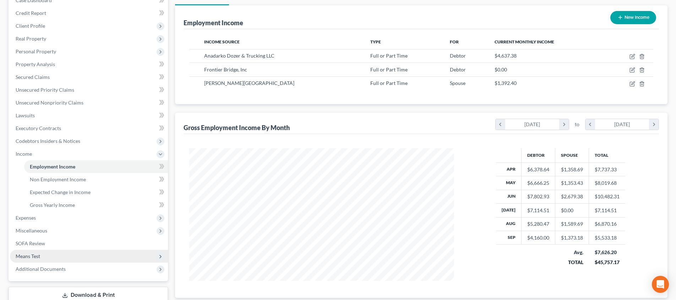  Describe the element at coordinates (539, 224) in the screenshot. I see `div: $5,280.47` at that location.